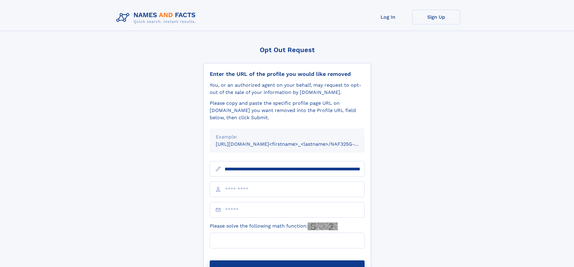 Image resolution: width=574 pixels, height=267 pixels. Describe the element at coordinates (157, 18) in the screenshot. I see `img: Logo Names and Facts` at that location.